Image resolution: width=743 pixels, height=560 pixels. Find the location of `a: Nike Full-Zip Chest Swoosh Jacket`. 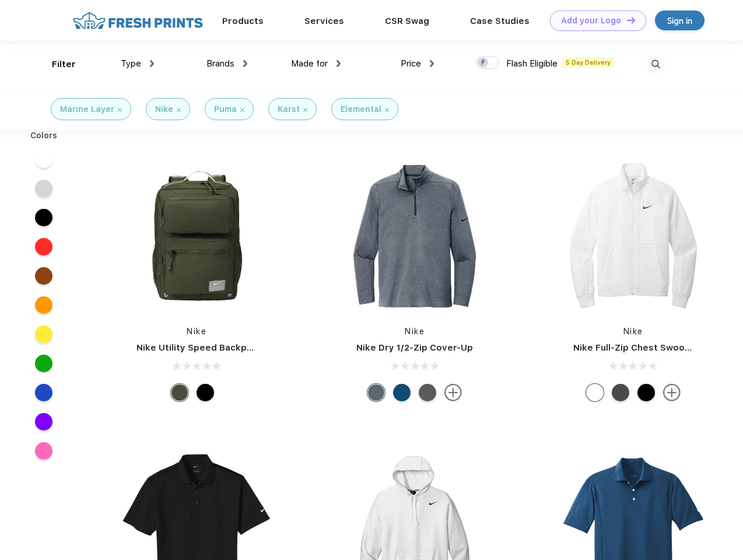

a: Nike Full-Zip Chest Swoosh Jacket is located at coordinates (651, 348).